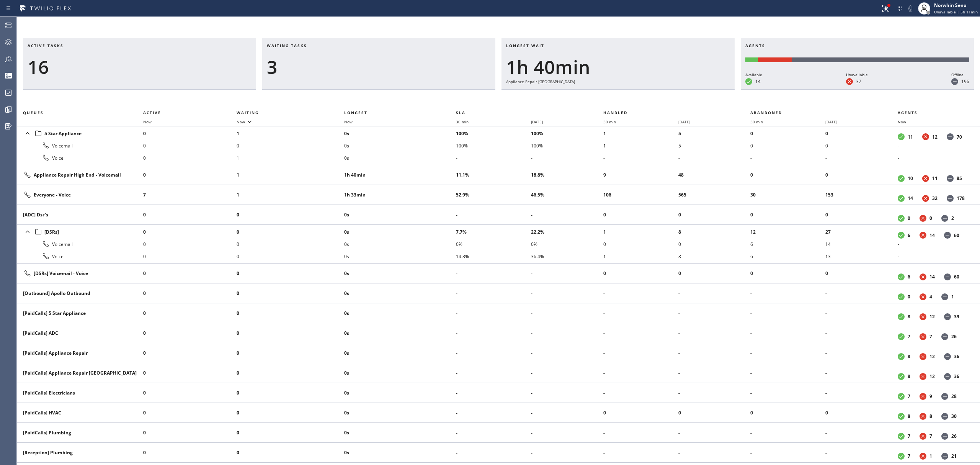 The image size is (980, 465). I want to click on li: 8, so click(714, 232).